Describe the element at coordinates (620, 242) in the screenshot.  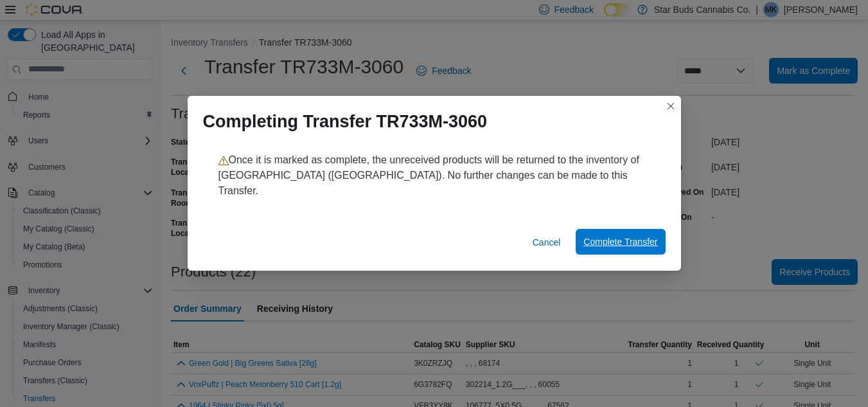
I see `span: Complete Transfer` at that location.